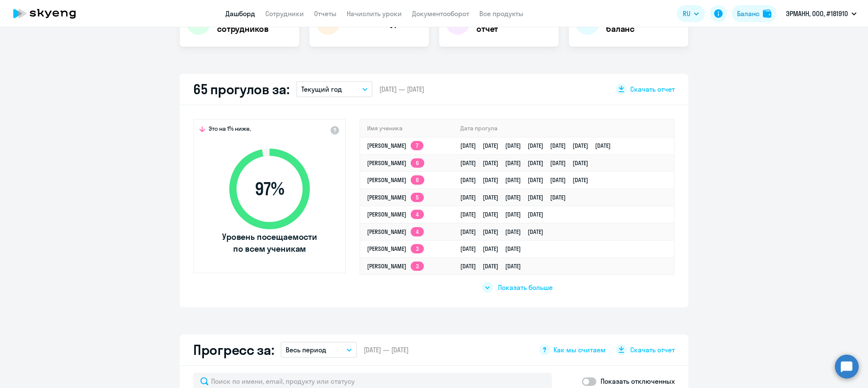 The height and width of the screenshot is (388, 868). I want to click on button: Балансbalance, so click(754, 14).